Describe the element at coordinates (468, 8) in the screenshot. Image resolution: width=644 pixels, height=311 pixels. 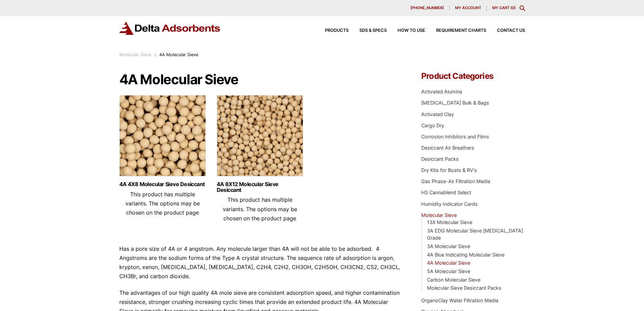
I see `a: My account` at that location.